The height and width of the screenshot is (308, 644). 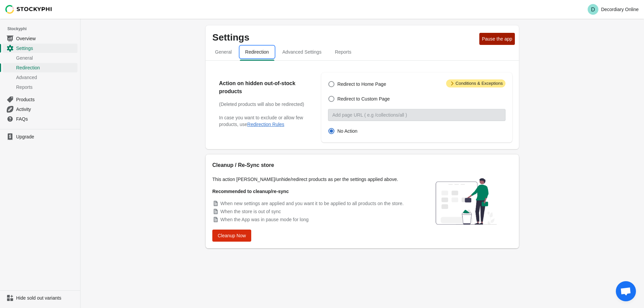 What do you see at coordinates (40, 67) in the screenshot?
I see `a: Redirection` at bounding box center [40, 67].